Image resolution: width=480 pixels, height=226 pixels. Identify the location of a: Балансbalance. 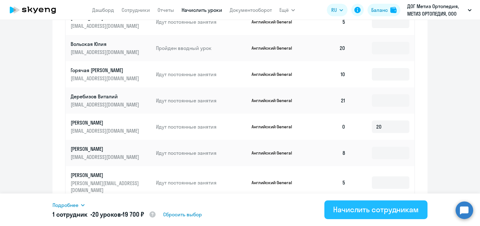
(384, 10).